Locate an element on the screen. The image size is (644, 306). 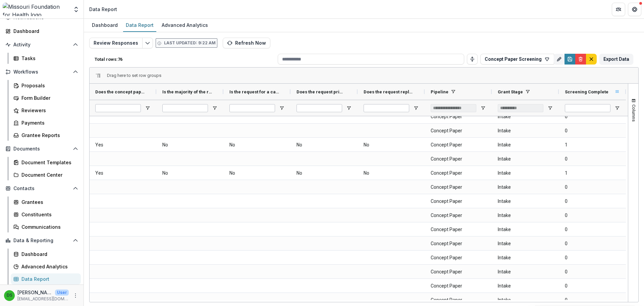
a: Communications is located at coordinates (46, 227).